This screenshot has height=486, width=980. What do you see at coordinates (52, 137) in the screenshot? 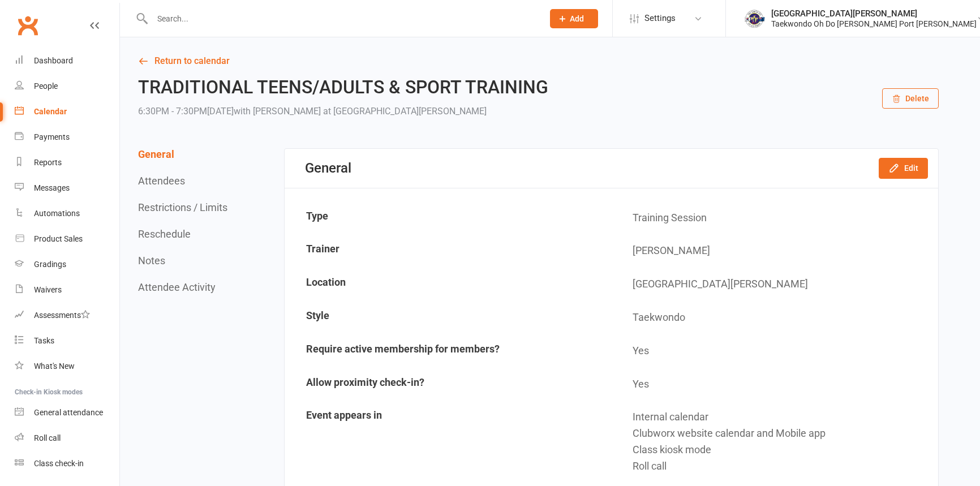
I see `div: Payments` at bounding box center [52, 137].